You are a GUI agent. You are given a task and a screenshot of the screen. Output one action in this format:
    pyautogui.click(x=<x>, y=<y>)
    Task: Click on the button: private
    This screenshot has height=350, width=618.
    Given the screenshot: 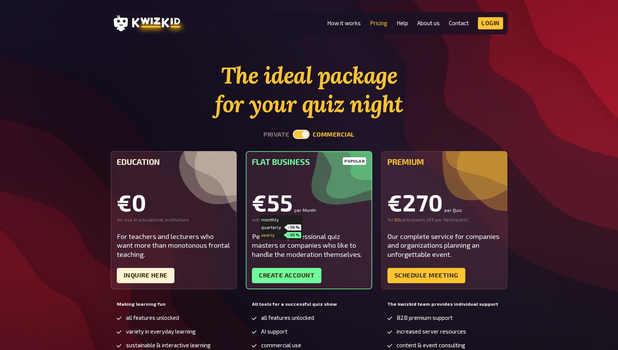 What is the action you would take?
    pyautogui.click(x=276, y=134)
    